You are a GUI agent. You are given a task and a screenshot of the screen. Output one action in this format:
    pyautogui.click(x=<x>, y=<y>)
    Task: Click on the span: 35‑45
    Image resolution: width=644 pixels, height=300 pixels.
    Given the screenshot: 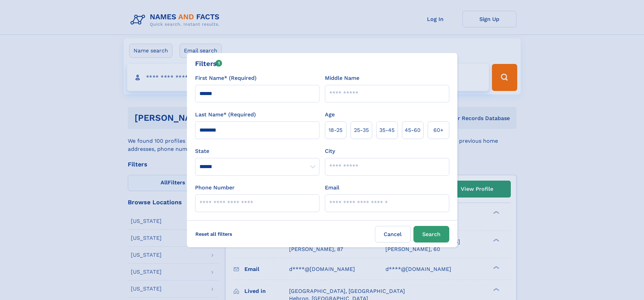 What is the action you would take?
    pyautogui.click(x=387, y=130)
    